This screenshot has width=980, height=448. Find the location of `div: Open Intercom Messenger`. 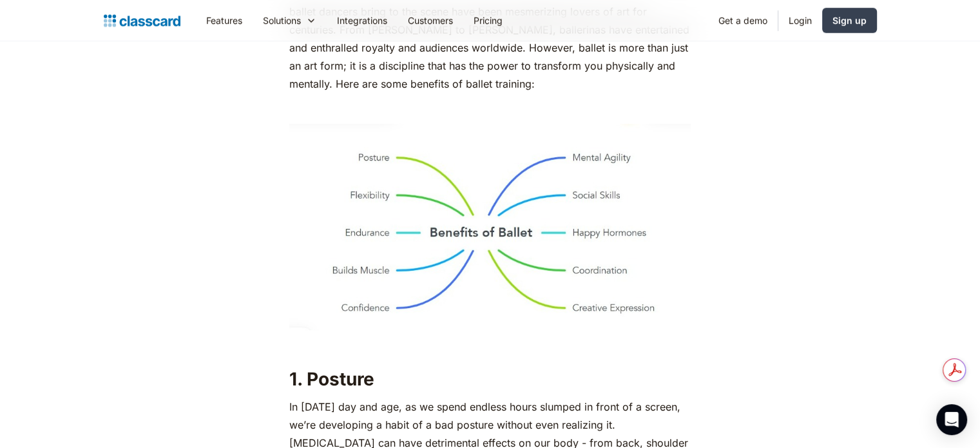

div: Open Intercom Messenger is located at coordinates (952, 420).